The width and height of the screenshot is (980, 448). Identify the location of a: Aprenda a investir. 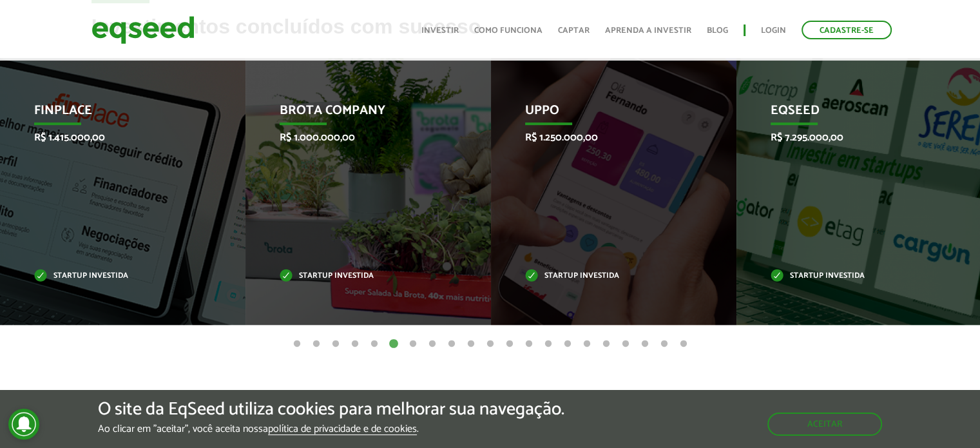
(649, 30).